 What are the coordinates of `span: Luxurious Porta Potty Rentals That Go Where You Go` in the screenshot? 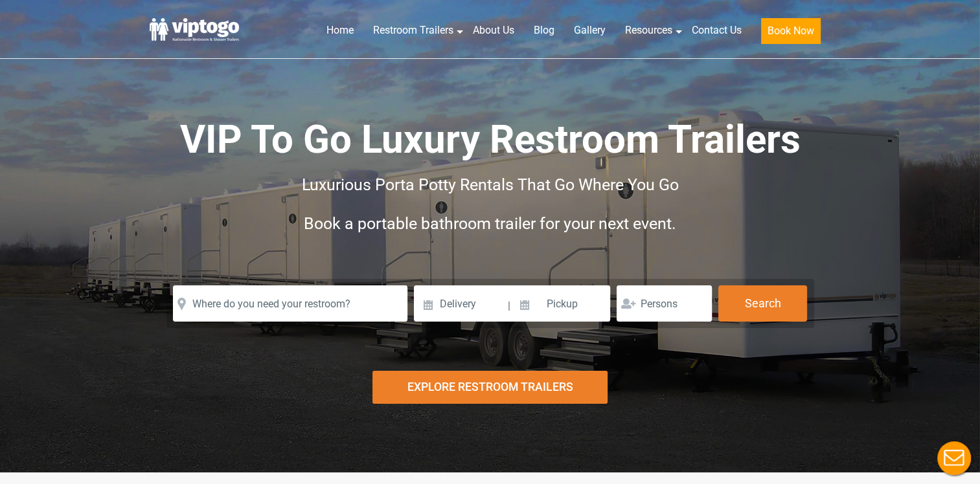 It's located at (490, 184).